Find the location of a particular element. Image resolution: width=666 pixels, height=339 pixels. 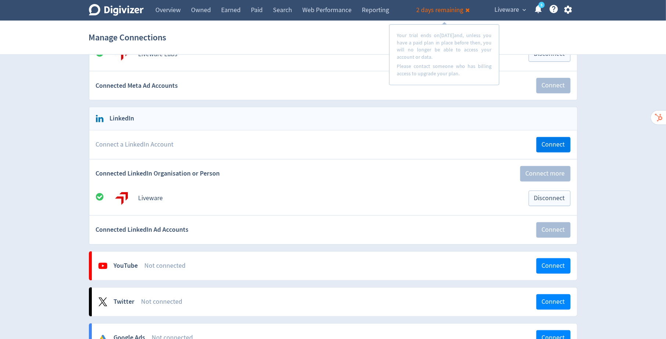

div: All good is located at coordinates (104, 198).